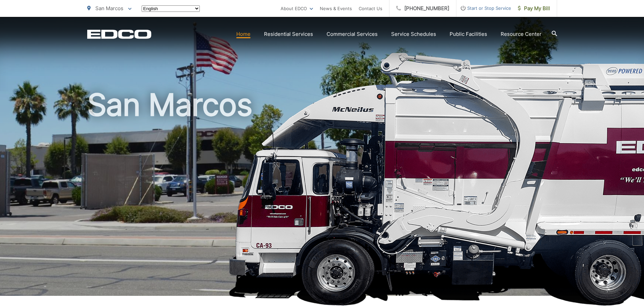  Describe the element at coordinates (109, 8) in the screenshot. I see `span: San Marcos` at that location.